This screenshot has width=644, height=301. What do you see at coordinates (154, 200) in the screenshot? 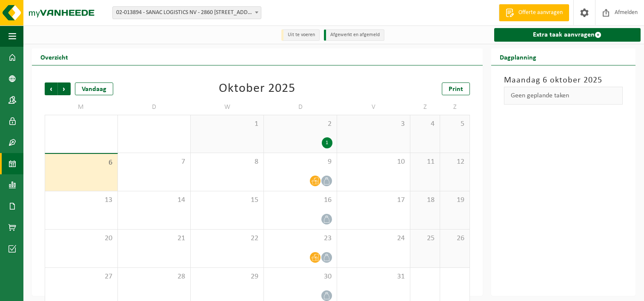
I see `span: 14` at bounding box center [154, 200].